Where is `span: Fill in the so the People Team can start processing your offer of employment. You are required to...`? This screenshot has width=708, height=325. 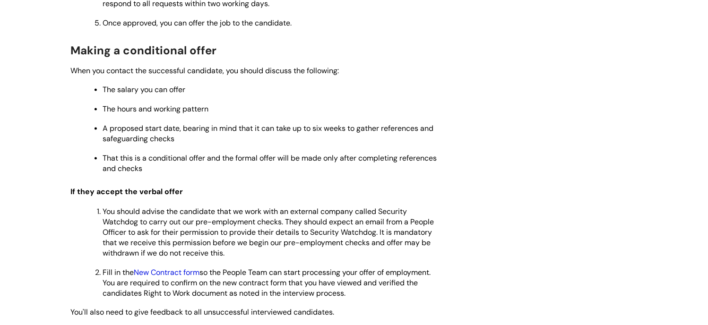
span: Fill in the so the People Team can start processing your offer of employment. You are required to... is located at coordinates (267, 283).